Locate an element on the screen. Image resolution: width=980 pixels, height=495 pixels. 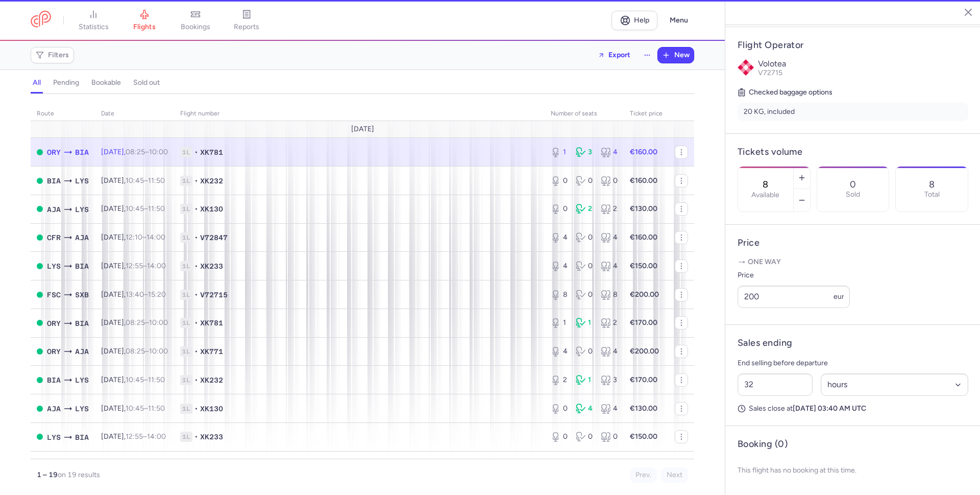
span: Filters is located at coordinates (59, 55).